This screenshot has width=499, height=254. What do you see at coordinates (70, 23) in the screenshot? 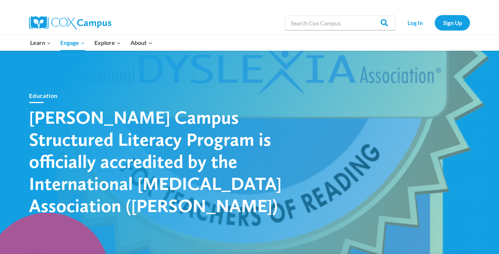
I see `img: Cox Campus` at bounding box center [70, 23].